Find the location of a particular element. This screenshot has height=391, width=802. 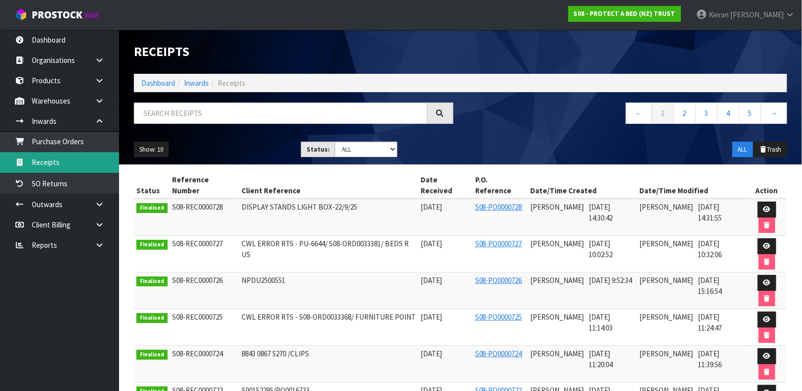

a: S08-PO0000728 is located at coordinates (499, 207).